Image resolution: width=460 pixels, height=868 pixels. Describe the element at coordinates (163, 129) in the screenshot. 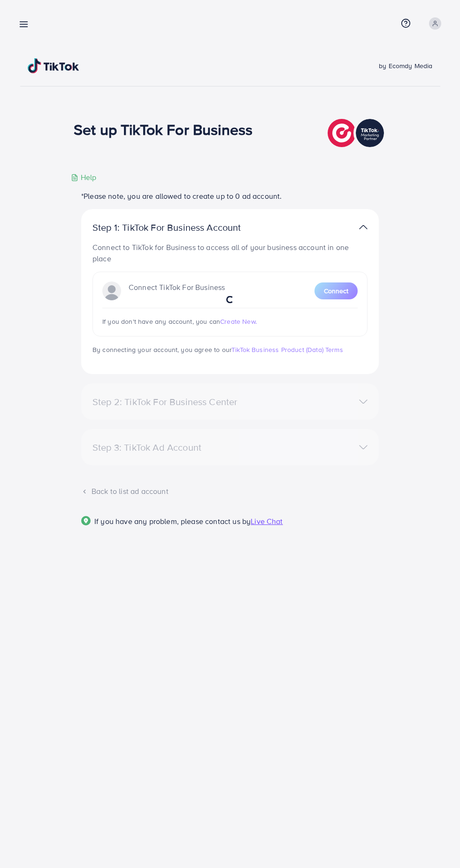

I see `h1: Set up TikTok For Business` at that location.